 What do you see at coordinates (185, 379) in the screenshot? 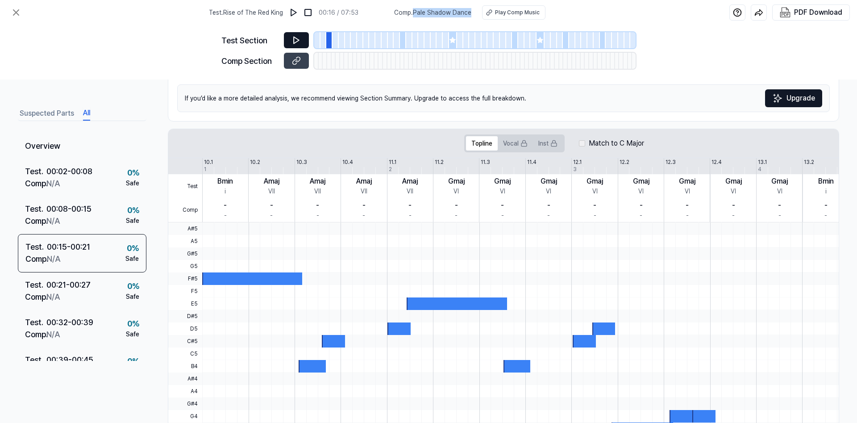
I see `span: A#4` at bounding box center [185, 379].